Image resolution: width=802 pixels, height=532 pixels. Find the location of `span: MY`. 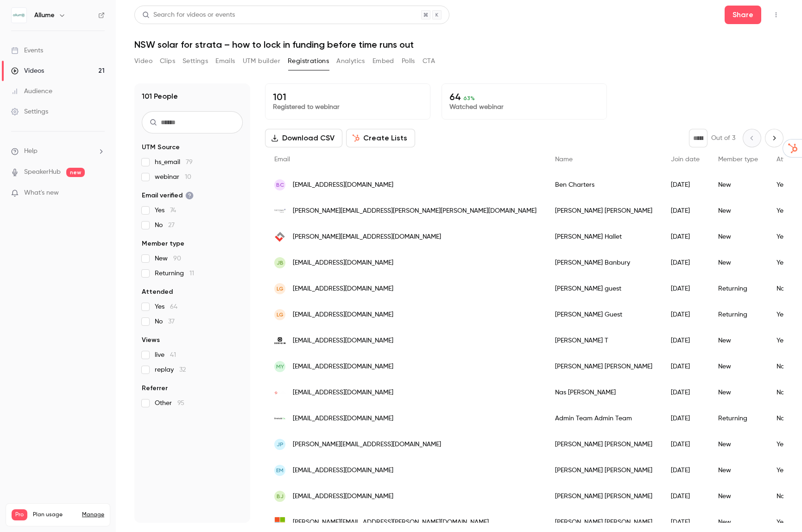

span: MY is located at coordinates (280, 366).